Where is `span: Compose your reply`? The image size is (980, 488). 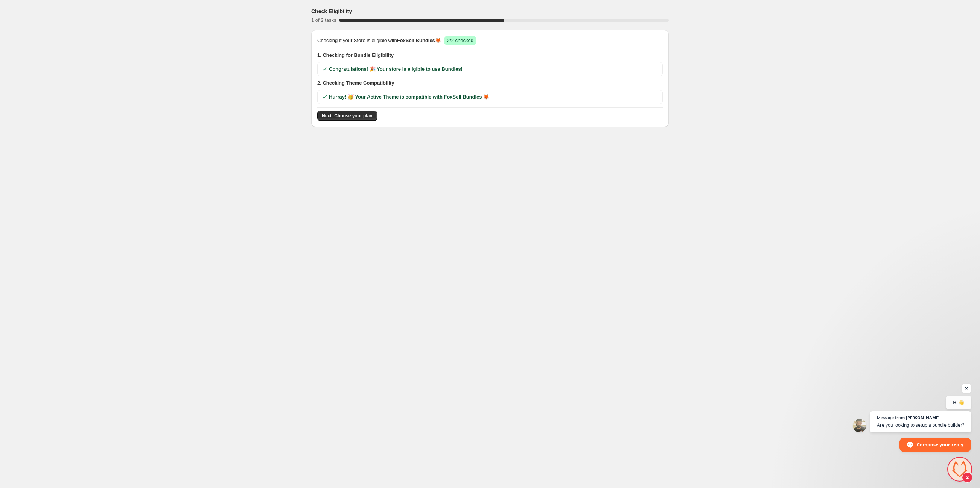 span: Compose your reply is located at coordinates (940, 444).